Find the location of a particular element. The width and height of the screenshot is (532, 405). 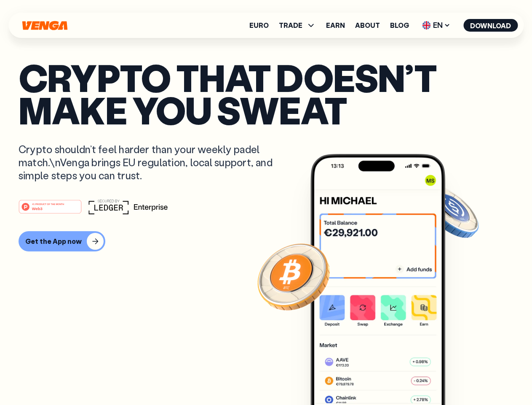

span: EN is located at coordinates (436, 25).